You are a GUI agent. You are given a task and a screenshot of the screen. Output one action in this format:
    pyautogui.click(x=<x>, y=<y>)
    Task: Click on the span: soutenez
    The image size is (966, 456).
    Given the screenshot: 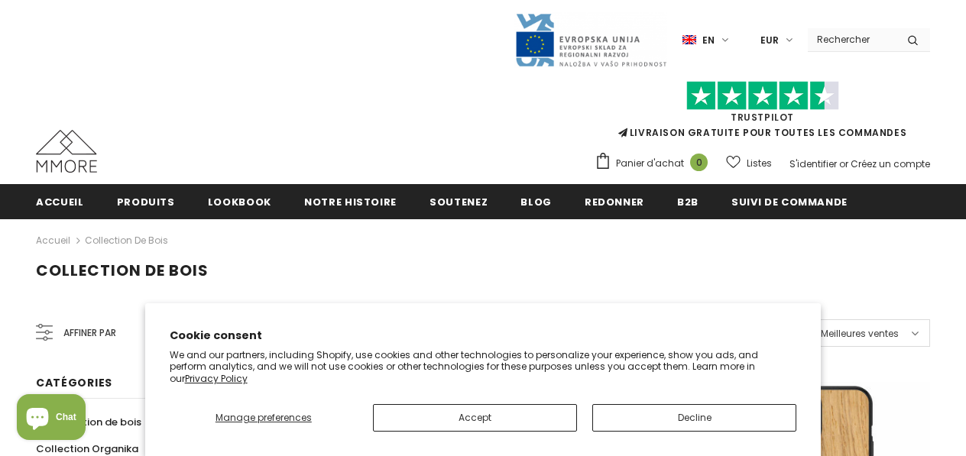 What is the action you would take?
    pyautogui.click(x=459, y=202)
    